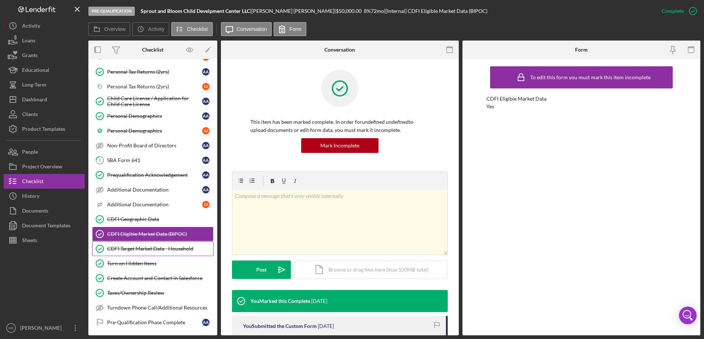 The image size is (704, 339). Describe the element at coordinates (153, 248) in the screenshot. I see `a: CDFI Target Market Data - Household` at that location.